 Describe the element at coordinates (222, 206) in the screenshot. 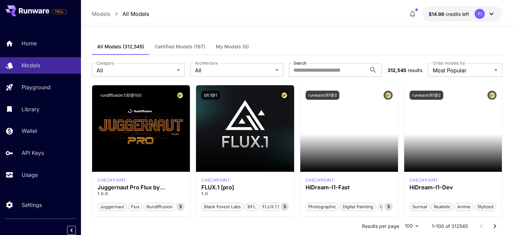

I see `button: Black Forest Labs` at that location.